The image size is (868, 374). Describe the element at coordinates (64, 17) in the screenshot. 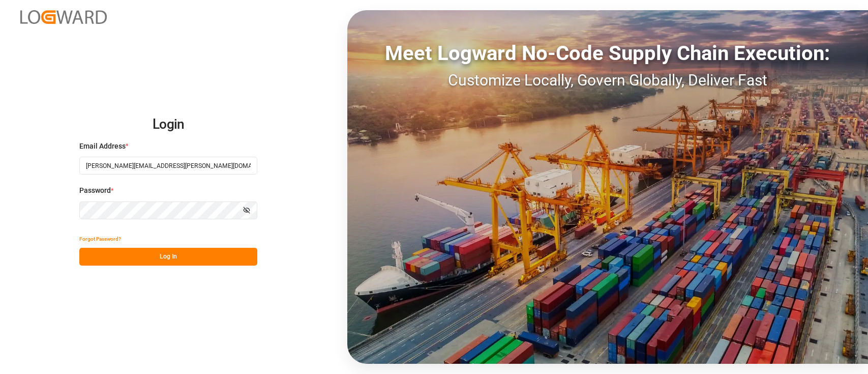

I see `img: Logward_new_orange.png` at that location.